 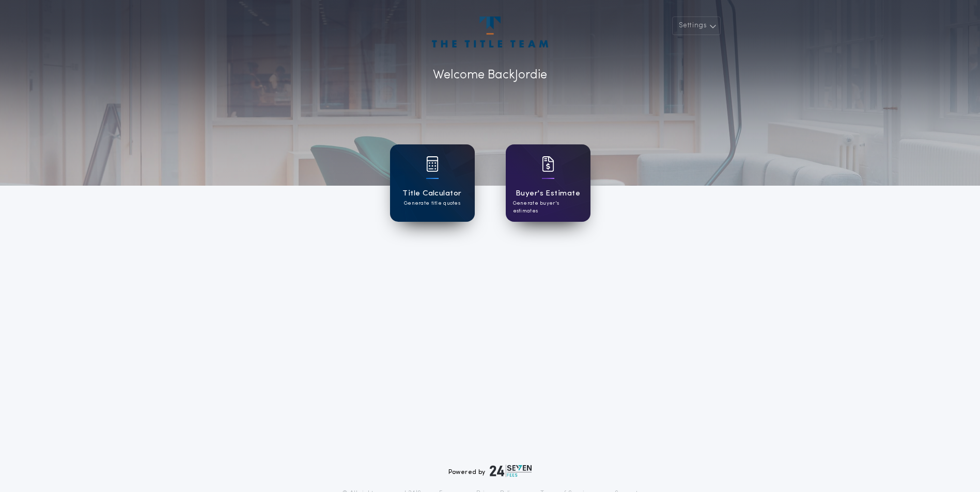 What do you see at coordinates (511, 471) in the screenshot?
I see `img: logo` at bounding box center [511, 471].